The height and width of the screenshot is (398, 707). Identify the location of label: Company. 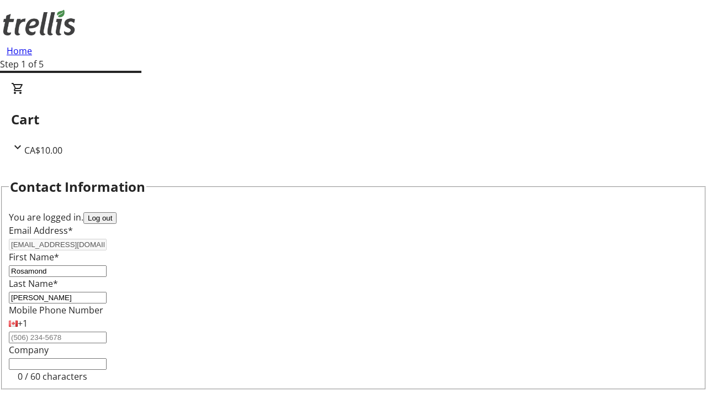
(29, 350).